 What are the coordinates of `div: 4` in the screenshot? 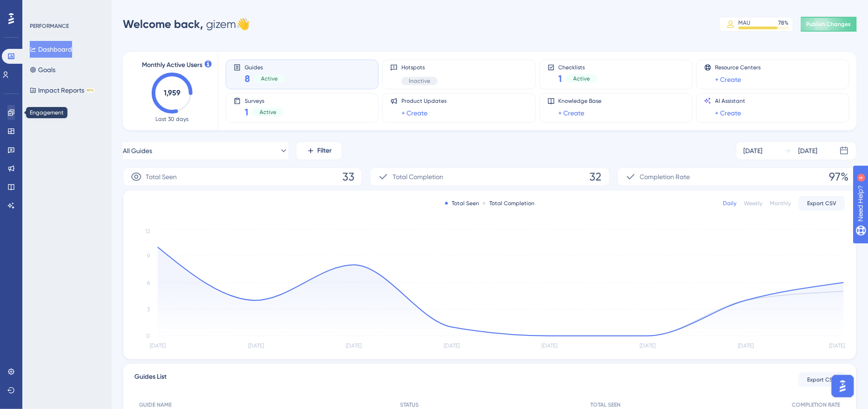 It's located at (66, 8).